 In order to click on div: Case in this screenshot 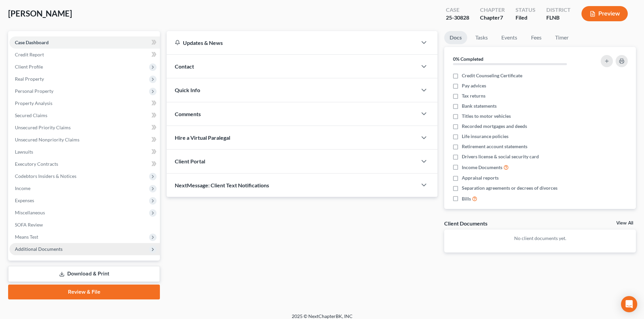, I will do `click(457, 10)`.